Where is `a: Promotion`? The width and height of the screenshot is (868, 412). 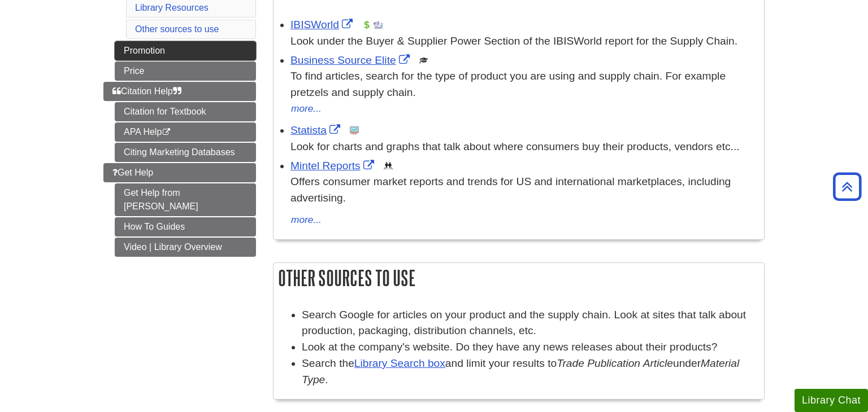 a: Promotion is located at coordinates (185, 51).